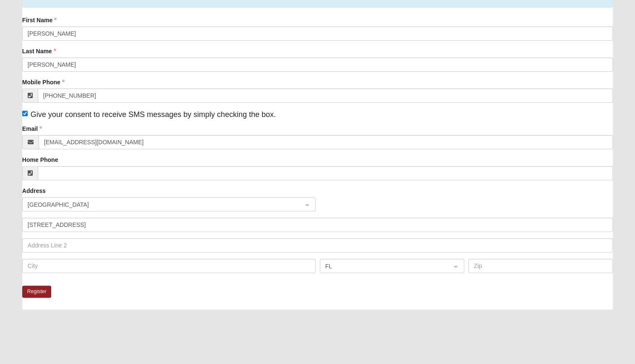  What do you see at coordinates (34, 191) in the screenshot?
I see `label: Address` at bounding box center [34, 191].